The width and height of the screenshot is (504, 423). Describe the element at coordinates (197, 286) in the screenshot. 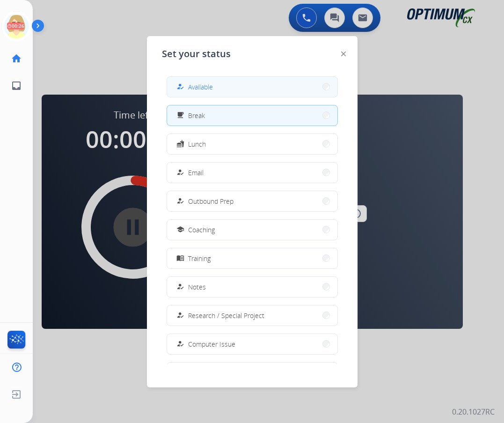

I see `span: Notes` at that location.